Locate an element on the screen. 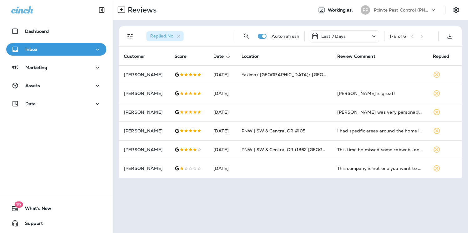 The height and width of the screenshot is (233, 468). button: Export as CSV is located at coordinates (449, 36).